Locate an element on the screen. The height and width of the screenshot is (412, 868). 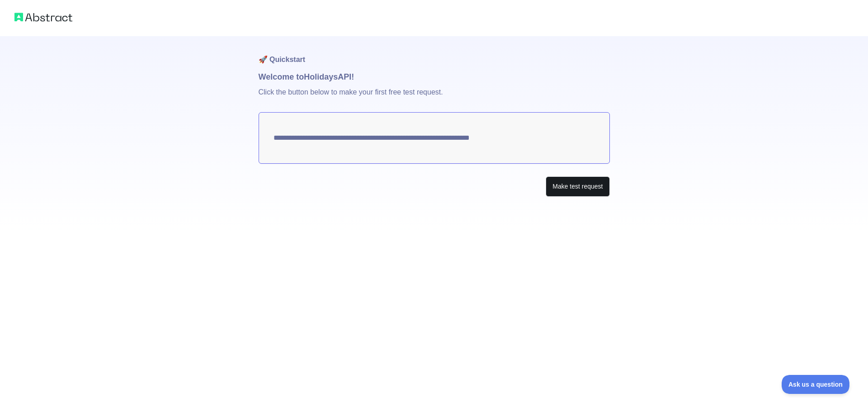
img: Abstract logo is located at coordinates (43, 18).